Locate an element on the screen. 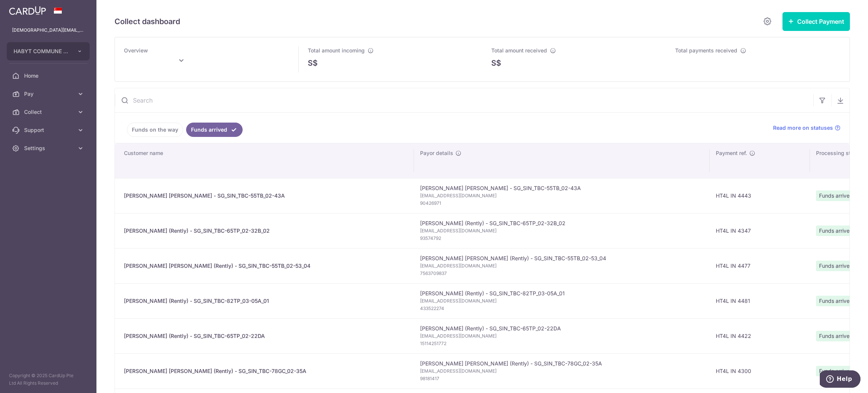 This screenshot has width=868, height=393. td: HT4L IN 4422 is located at coordinates (760, 336).